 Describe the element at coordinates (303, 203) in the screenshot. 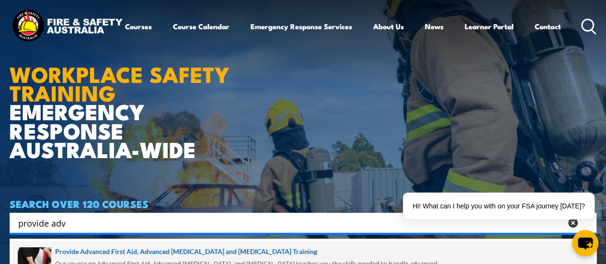

I see `h4: SEARCH OVER 120 COURSES` at that location.